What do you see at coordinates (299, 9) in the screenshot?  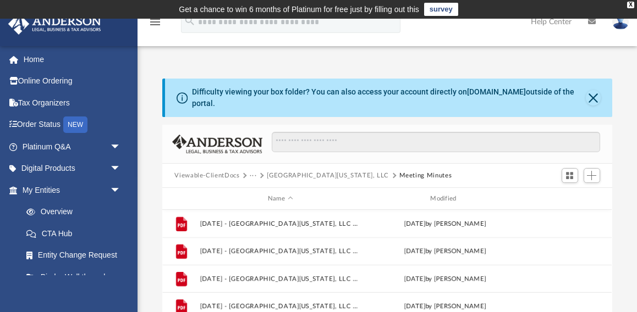 I see `div: Get a chance to win 6 months of Platinum for free just by filling out this` at bounding box center [299, 9].